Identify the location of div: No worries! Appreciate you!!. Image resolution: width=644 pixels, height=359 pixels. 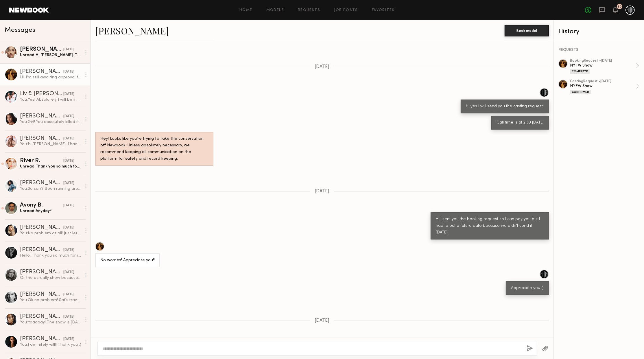
(127, 260).